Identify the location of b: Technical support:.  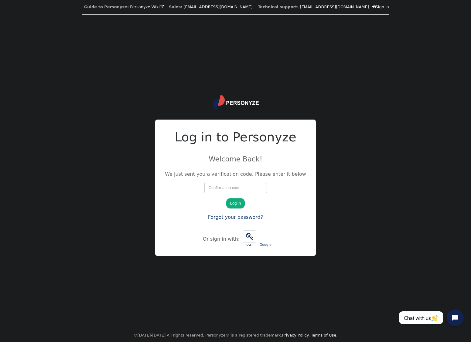
(278, 7).